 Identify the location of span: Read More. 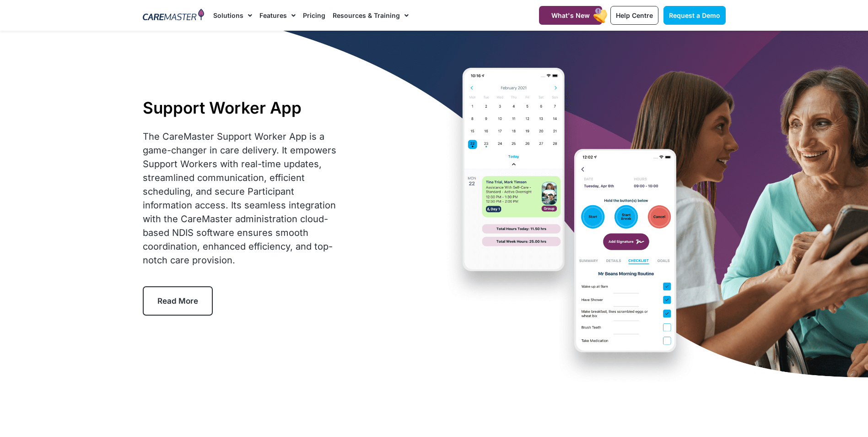
(178, 301).